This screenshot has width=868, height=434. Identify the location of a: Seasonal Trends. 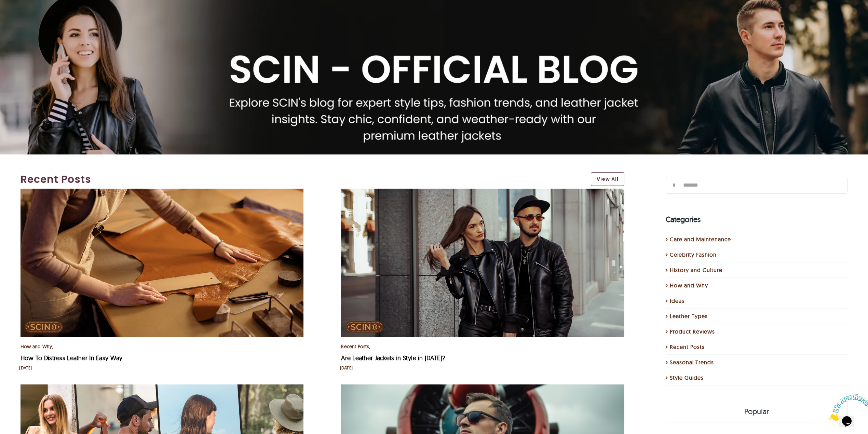
(757, 362).